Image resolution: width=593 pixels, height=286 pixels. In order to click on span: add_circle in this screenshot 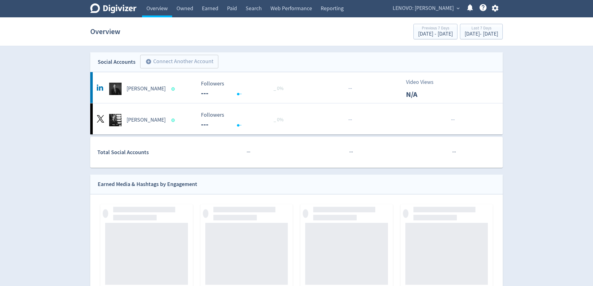, I will do `click(148, 62)`.